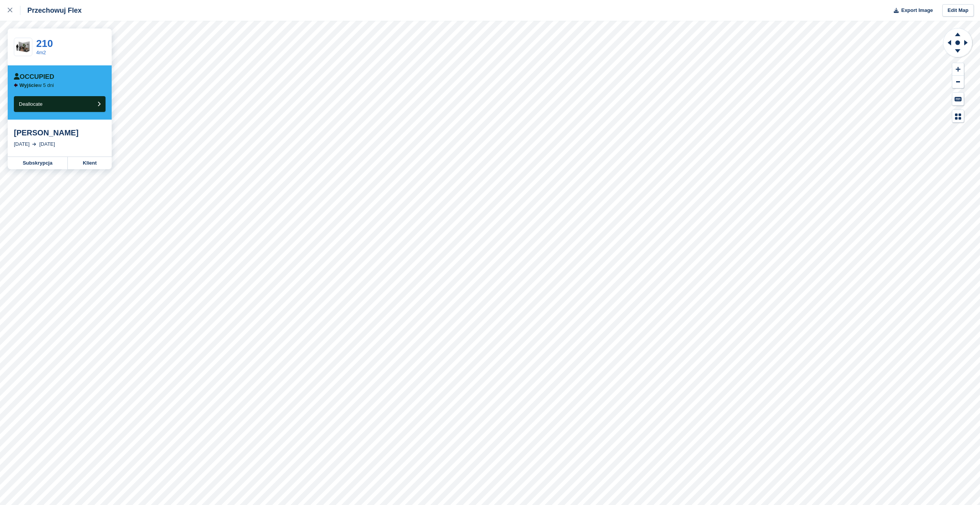 This screenshot has width=980, height=505. Describe the element at coordinates (34, 77) in the screenshot. I see `div: Occupied` at that location.